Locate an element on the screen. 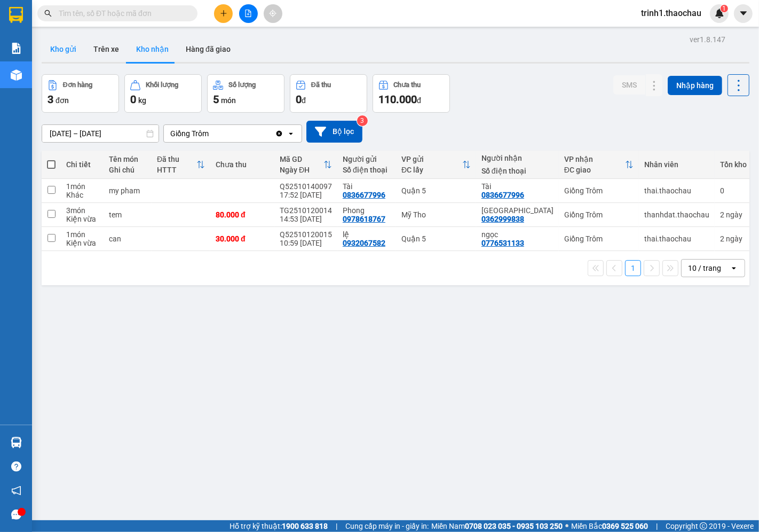 The image size is (759, 532). button: Số lượng5món is located at coordinates (246, 93).